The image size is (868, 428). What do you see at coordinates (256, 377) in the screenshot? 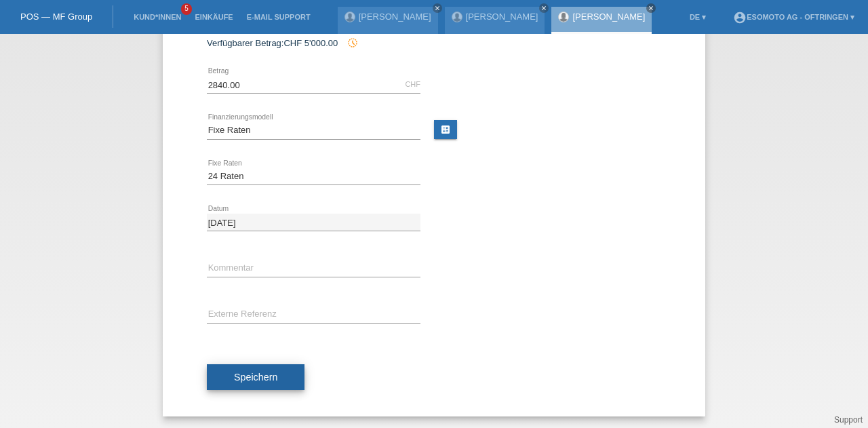
I see `span: Speichern` at bounding box center [256, 377].